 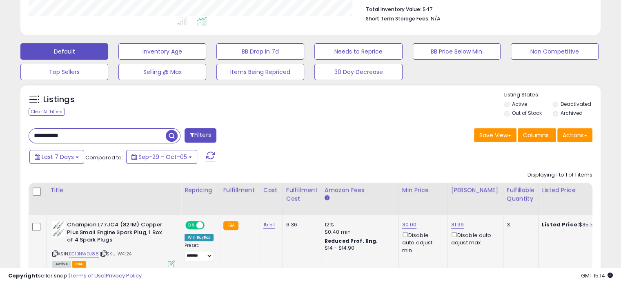 What do you see at coordinates (124, 275) in the screenshot?
I see `a: Privacy Policy` at bounding box center [124, 275].